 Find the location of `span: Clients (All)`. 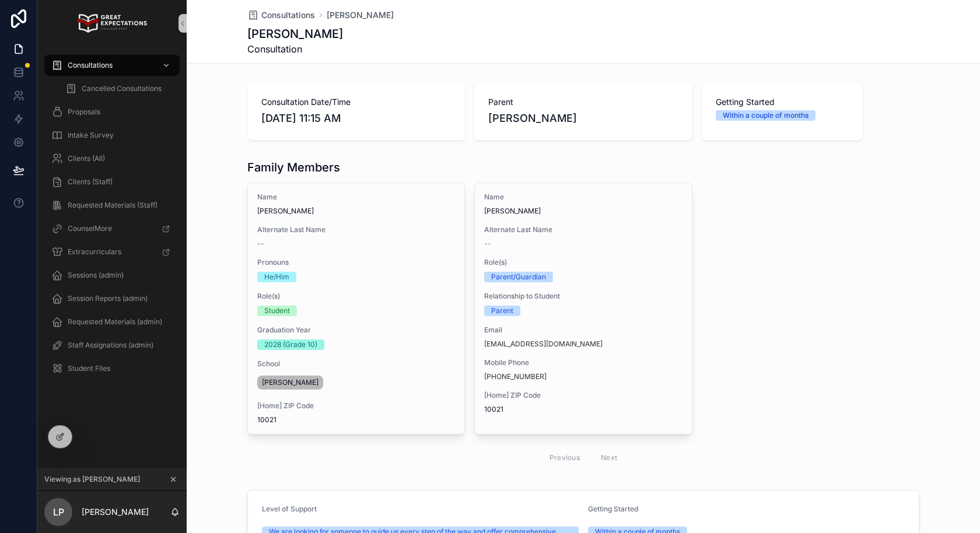

span: Clients (All) is located at coordinates (87, 158).